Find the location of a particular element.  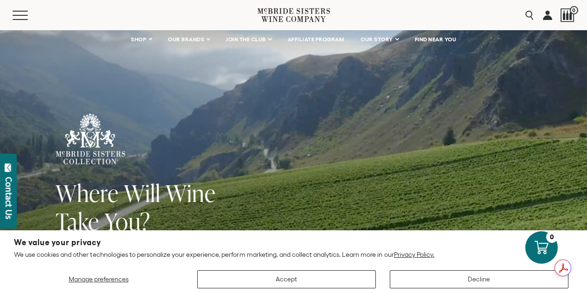

a: Privacy Policy. is located at coordinates (414, 254).